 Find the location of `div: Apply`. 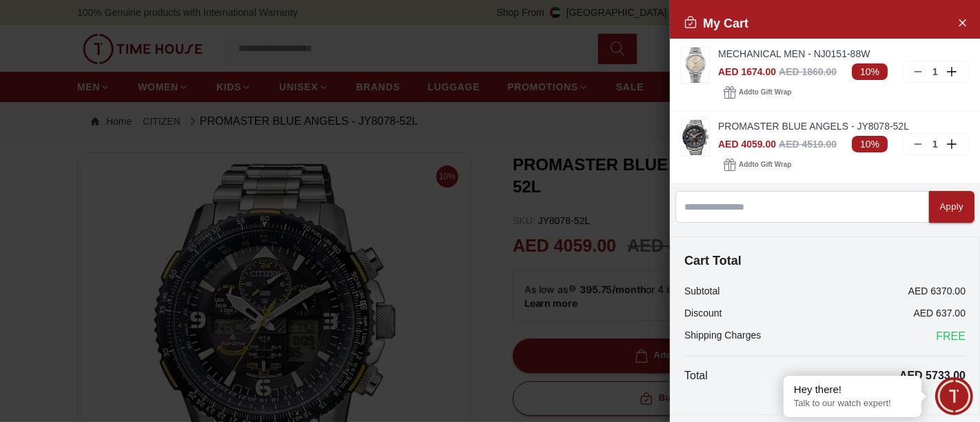

div: Apply is located at coordinates (952, 207).